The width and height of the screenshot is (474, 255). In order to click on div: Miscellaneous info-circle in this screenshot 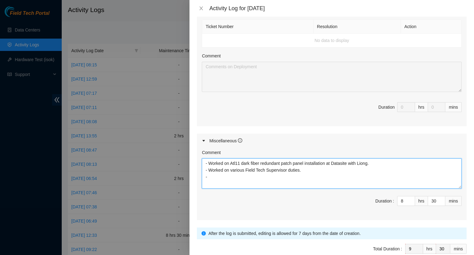, I will do `click(332, 141)`.